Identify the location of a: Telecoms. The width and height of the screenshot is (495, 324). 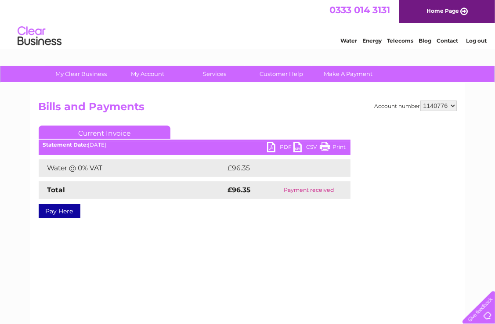
(400, 40).